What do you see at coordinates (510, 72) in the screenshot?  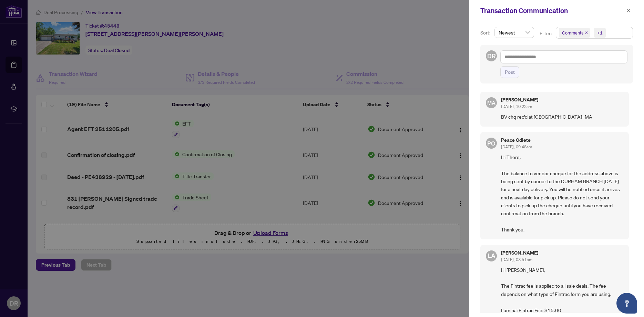 I see `button: Post` at bounding box center [510, 72].